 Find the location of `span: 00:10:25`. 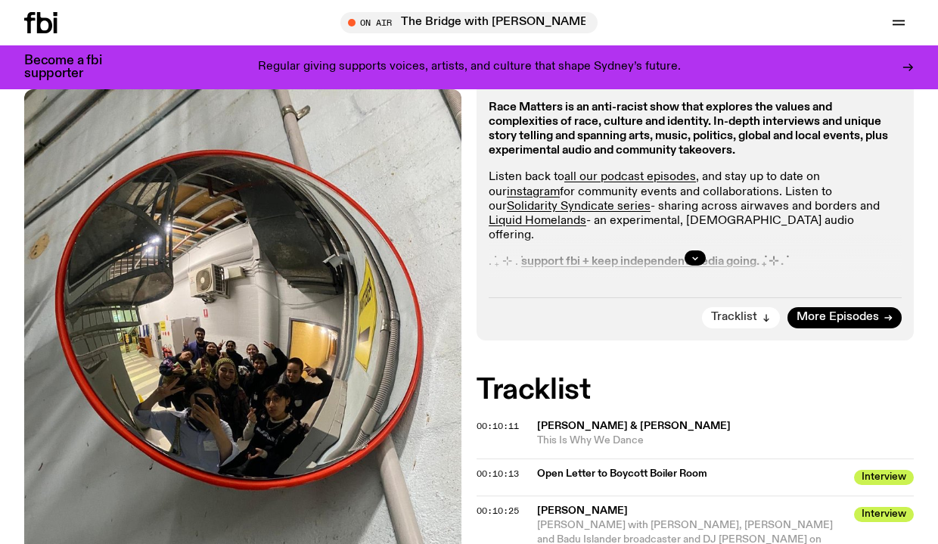

span: 00:10:25 is located at coordinates (498, 511).